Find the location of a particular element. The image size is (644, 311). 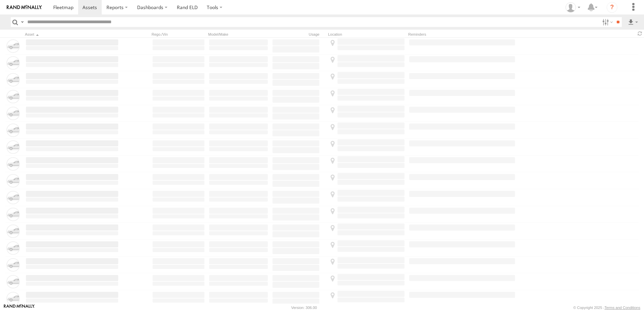

div: © Copyright 2025 - is located at coordinates (607, 308).